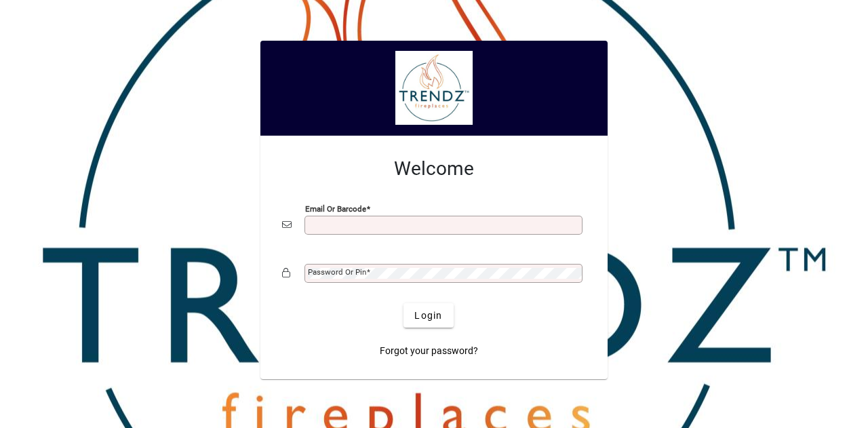 This screenshot has width=868, height=428. I want to click on span: Forgot your password?, so click(428, 350).